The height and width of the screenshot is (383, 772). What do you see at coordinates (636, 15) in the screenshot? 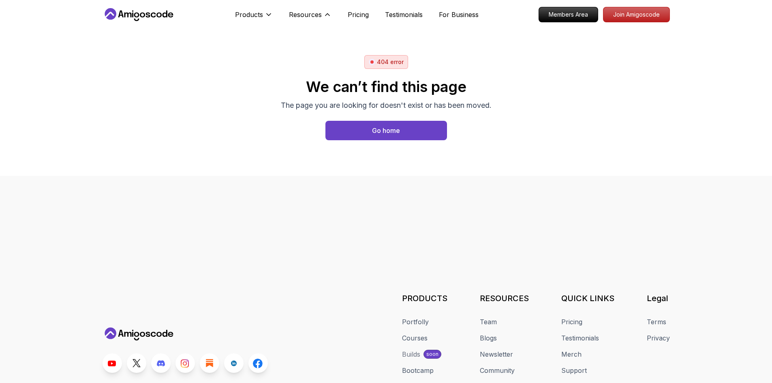
I see `p: Join Amigoscode` at bounding box center [636, 15].